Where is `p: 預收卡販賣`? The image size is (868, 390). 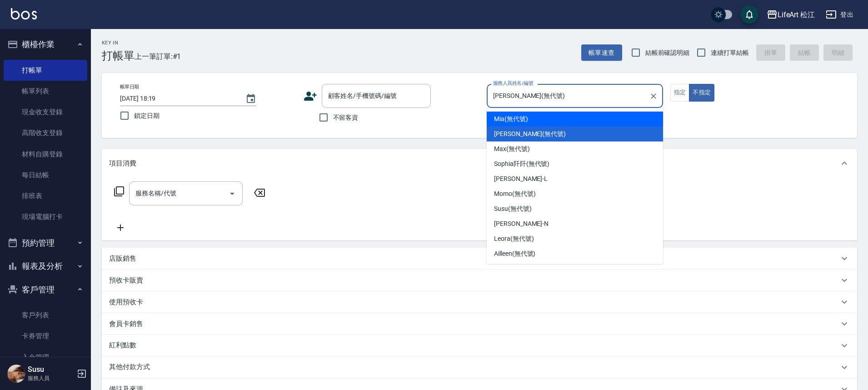 p: 預收卡販賣 is located at coordinates (125, 280).